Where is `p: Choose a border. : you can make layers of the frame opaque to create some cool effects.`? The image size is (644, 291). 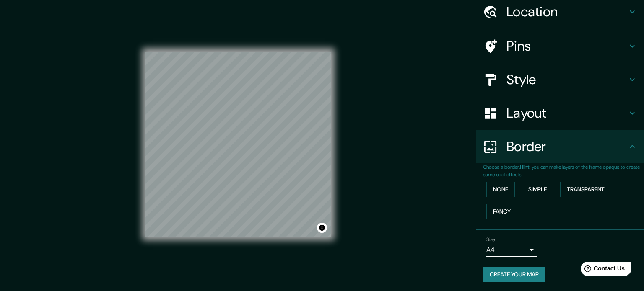
p: Choose a border. : you can make layers of the frame opaque to create some cool effects. is located at coordinates (564, 171).